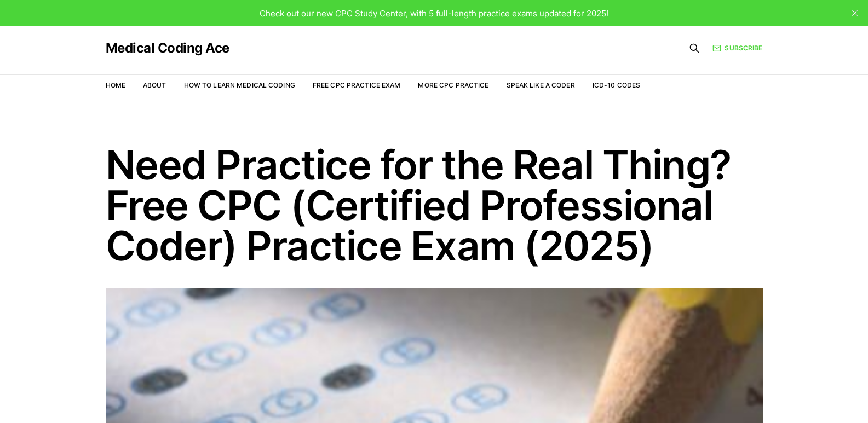 The width and height of the screenshot is (868, 423). Describe the element at coordinates (155, 85) in the screenshot. I see `a: About` at that location.